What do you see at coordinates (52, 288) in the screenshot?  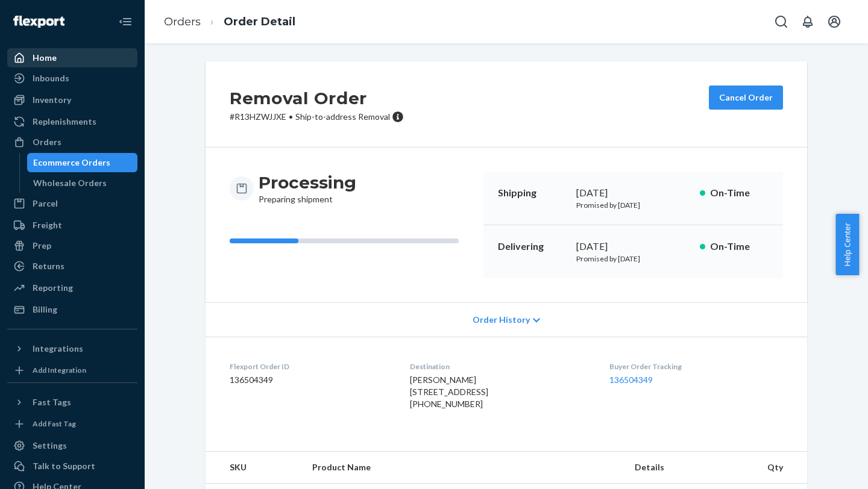 I see `div: Reporting` at bounding box center [52, 288].